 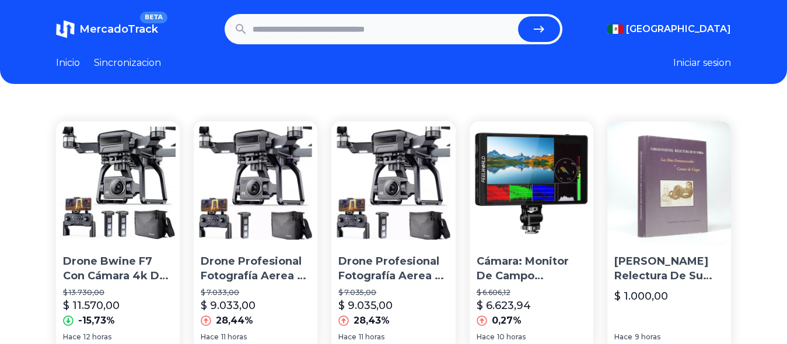 What do you see at coordinates (107, 29) in the screenshot?
I see `a: MercadoTrackBETA` at bounding box center [107, 29].